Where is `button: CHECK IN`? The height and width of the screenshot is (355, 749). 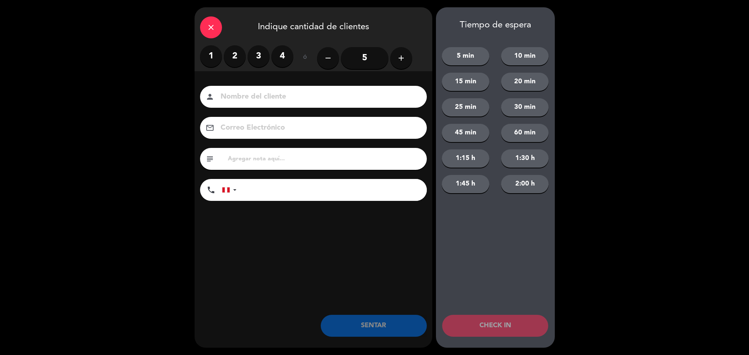
button: CHECK IN is located at coordinates (495, 326).